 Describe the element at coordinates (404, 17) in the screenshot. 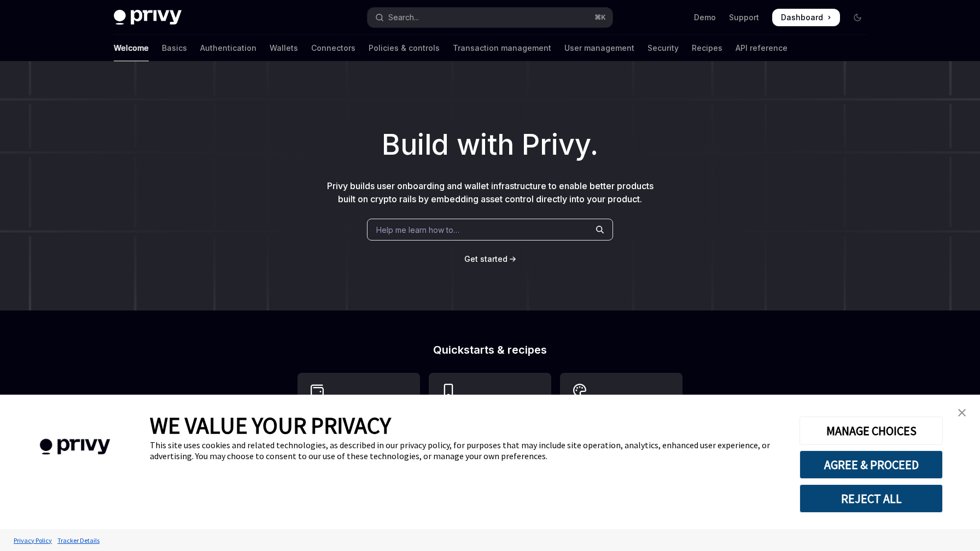

I see `div: Search...` at that location.